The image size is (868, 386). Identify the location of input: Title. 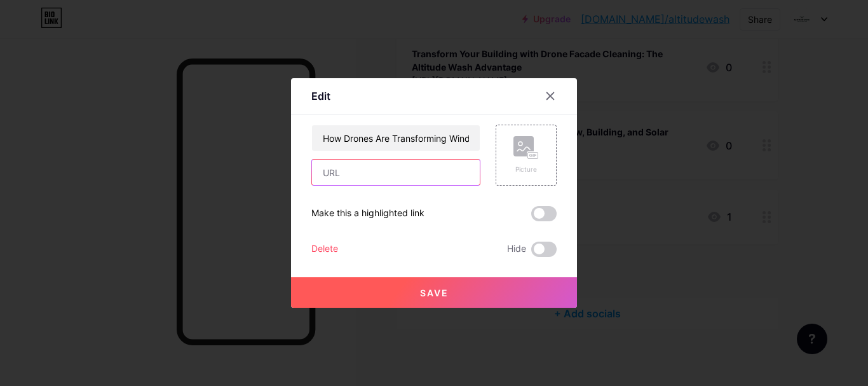
(396, 138).